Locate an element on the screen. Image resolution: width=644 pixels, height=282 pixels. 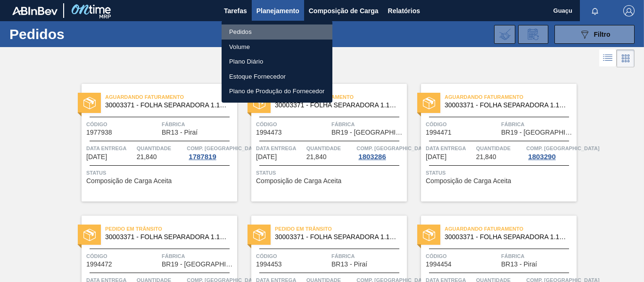
a: Plano de Produção do Fornecedor is located at coordinates (277, 92).